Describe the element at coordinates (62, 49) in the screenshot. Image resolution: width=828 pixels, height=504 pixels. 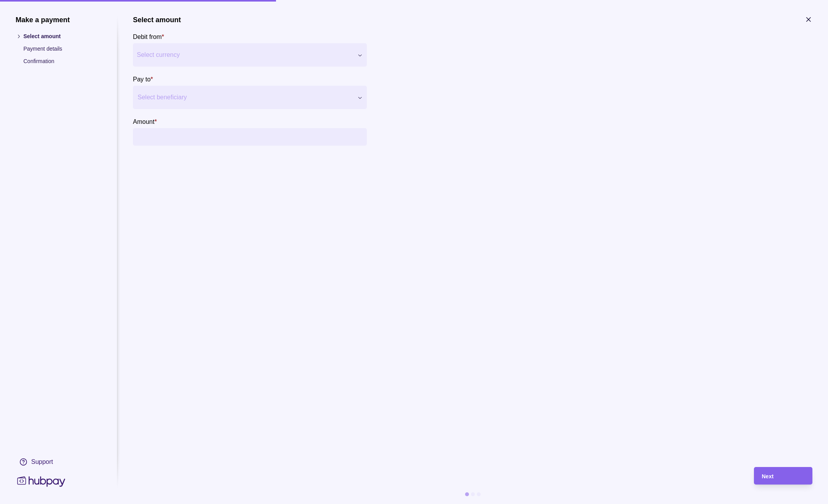
I see `p: Payment details` at that location.